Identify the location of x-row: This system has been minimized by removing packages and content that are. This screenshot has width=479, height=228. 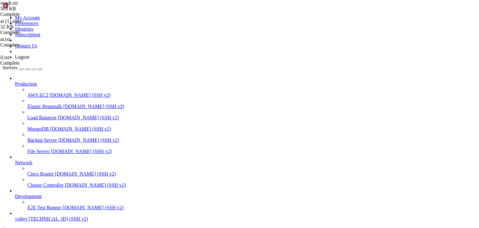
(200, 37).